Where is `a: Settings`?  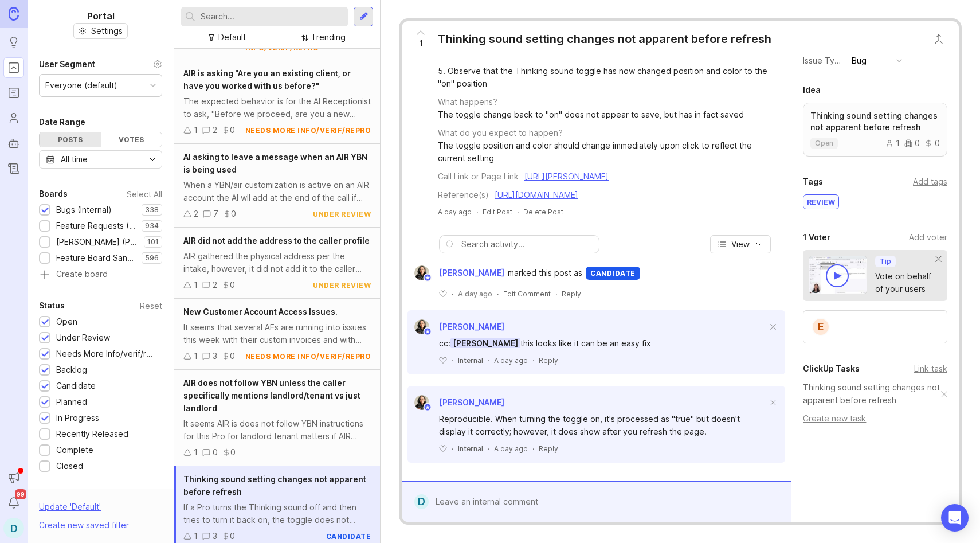
a: Settings is located at coordinates (100, 31).